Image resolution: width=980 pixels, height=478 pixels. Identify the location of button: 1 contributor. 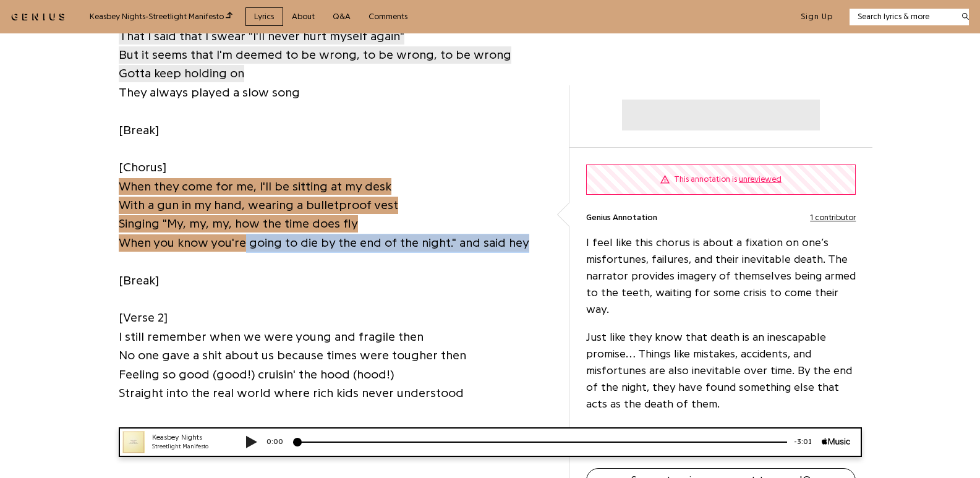
(833, 217).